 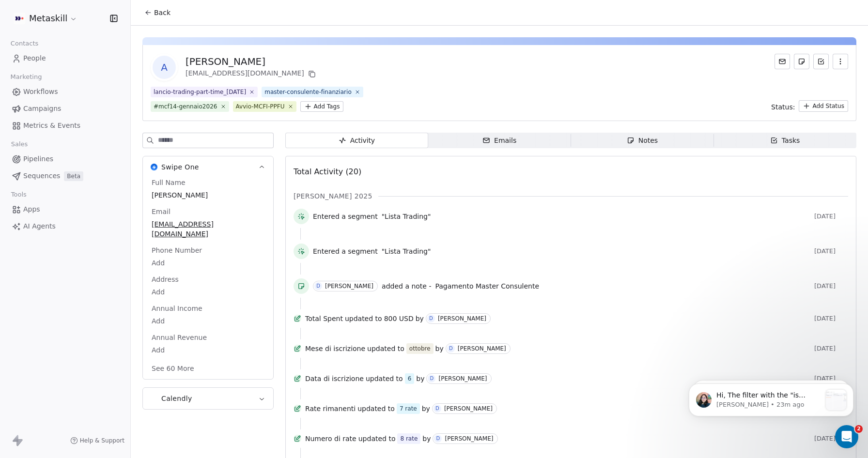 What do you see at coordinates (785, 141) in the screenshot?
I see `div: Tasks` at bounding box center [785, 141].